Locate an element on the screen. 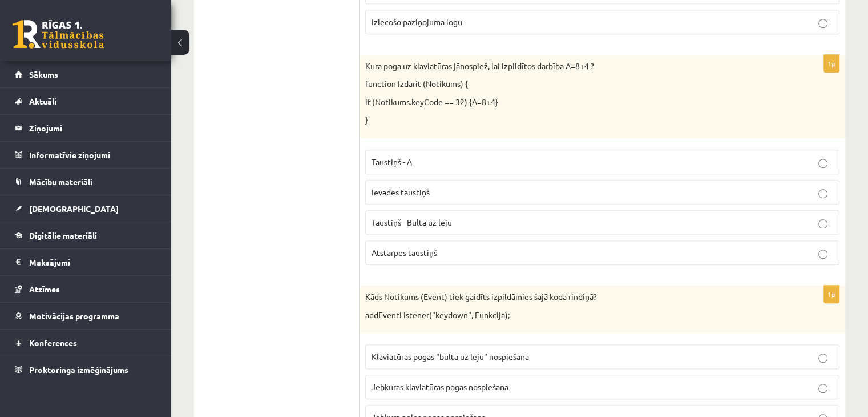 The height and width of the screenshot is (417, 868). input: Taustiņš - Bulta uz leju is located at coordinates (823, 224).